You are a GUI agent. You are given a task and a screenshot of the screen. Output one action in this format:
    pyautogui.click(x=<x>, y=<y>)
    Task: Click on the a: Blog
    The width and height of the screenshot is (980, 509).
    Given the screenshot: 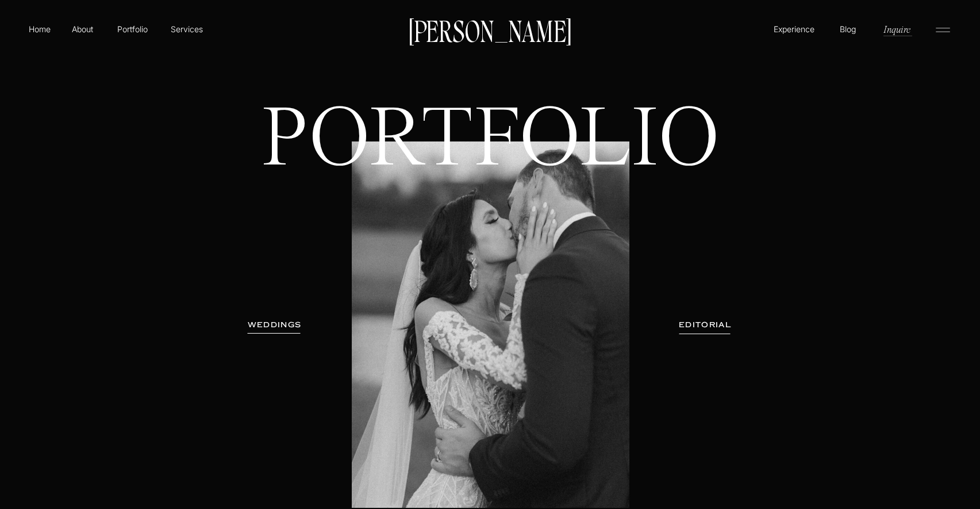 What is the action you would take?
    pyautogui.click(x=848, y=29)
    